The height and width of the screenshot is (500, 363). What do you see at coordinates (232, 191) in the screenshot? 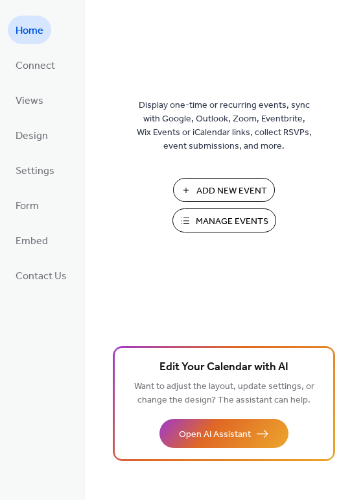
I see `span: Add New Event` at bounding box center [232, 191].